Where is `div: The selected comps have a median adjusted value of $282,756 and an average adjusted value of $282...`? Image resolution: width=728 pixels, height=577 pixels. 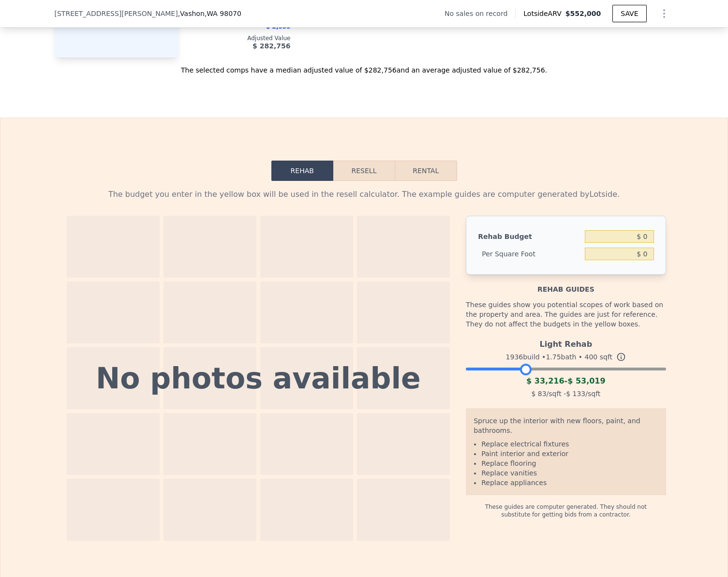
div: The selected comps have a median adjusted value of $282,756 and an average adjusted value of $282... is located at coordinates (364, 66).